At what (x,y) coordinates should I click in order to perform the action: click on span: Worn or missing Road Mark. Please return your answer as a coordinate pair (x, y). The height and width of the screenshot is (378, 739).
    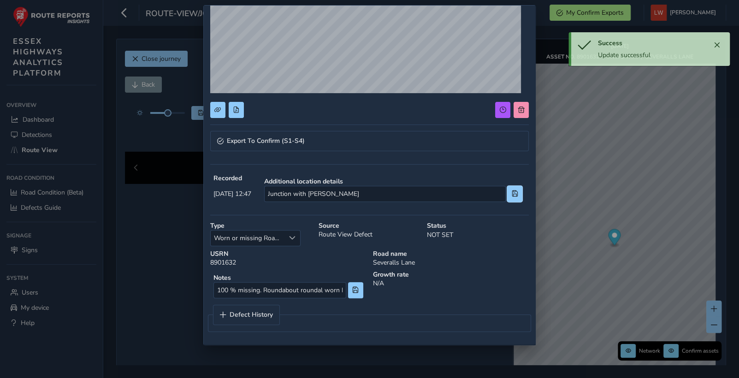
    Looking at the image, I should click on (248, 238).